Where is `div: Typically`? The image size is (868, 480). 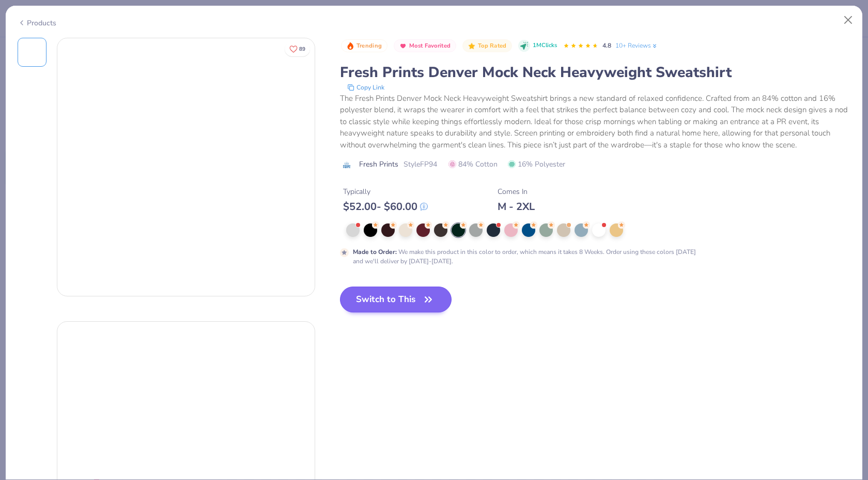 div: Typically is located at coordinates (386, 192).